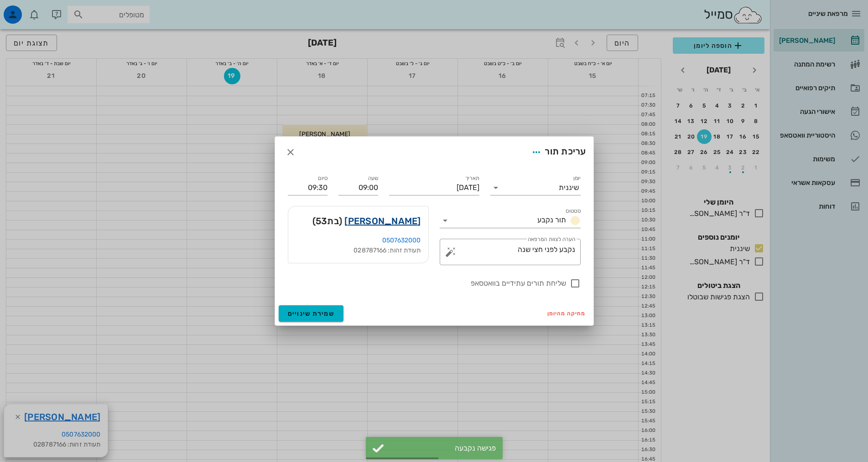 Image resolution: width=868 pixels, height=462 pixels. Describe the element at coordinates (401, 241) in the screenshot. I see `a: 0507632000` at that location.